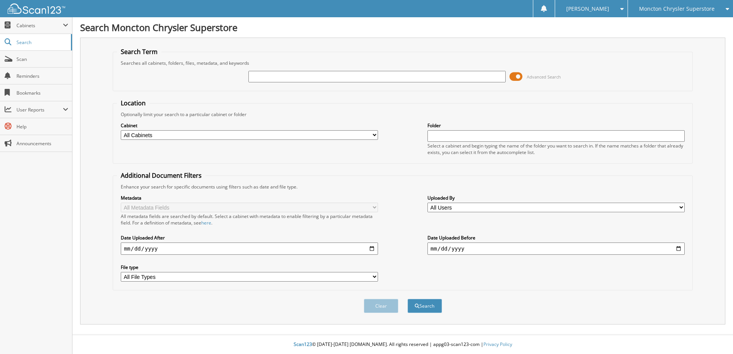 The width and height of the screenshot is (733, 354). What do you see at coordinates (133, 103) in the screenshot?
I see `legend: Location` at bounding box center [133, 103].